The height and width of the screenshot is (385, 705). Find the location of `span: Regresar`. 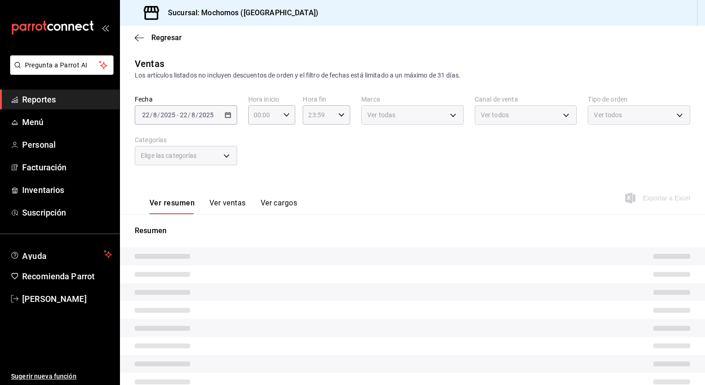

span: Regresar is located at coordinates (167, 37).